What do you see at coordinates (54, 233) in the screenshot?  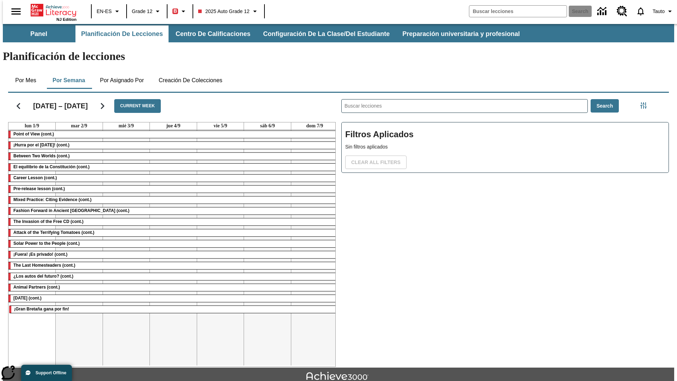 I see `span: Attack of the Terrifying Tomatoes (cont.)` at bounding box center [54, 233].